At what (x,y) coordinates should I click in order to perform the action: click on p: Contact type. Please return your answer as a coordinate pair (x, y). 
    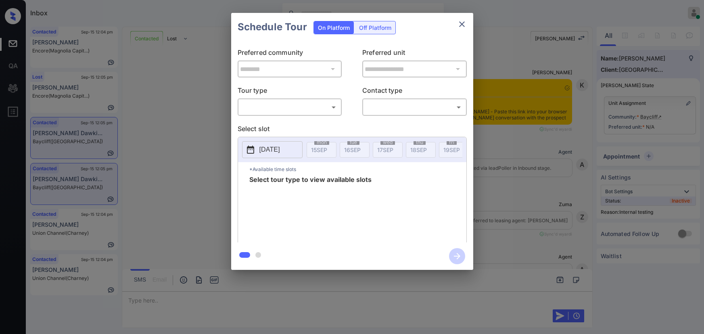
    Looking at the image, I should click on (414, 92).